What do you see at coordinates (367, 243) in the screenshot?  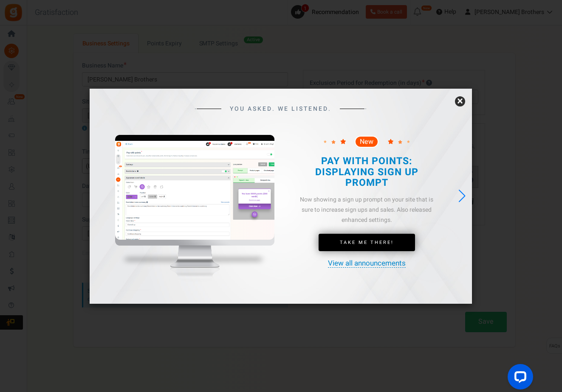 I see `a: Take Me There!` at bounding box center [367, 243].